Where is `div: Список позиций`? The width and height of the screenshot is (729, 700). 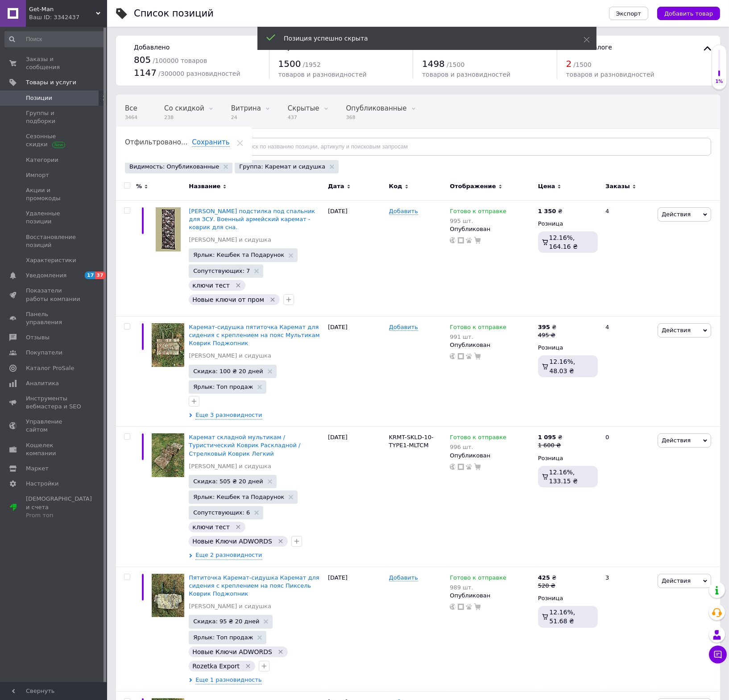
div: Список позиций is located at coordinates (173, 14).